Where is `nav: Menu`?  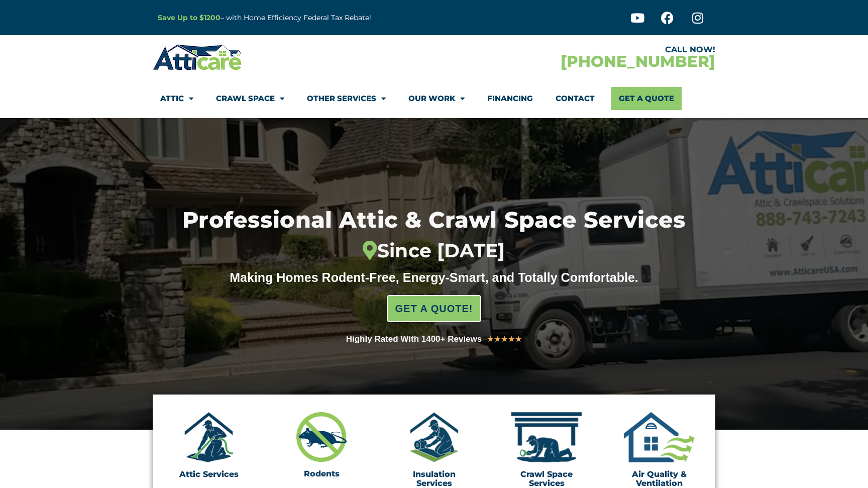 nav: Menu is located at coordinates (434, 99).